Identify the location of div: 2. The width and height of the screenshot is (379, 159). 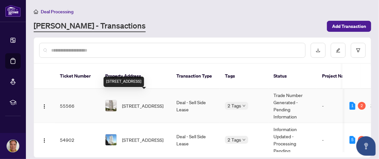
(362, 106).